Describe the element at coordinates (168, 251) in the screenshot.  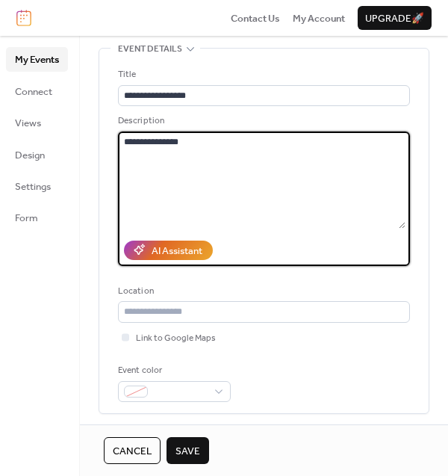
I see `button: AI Assistant` at that location.